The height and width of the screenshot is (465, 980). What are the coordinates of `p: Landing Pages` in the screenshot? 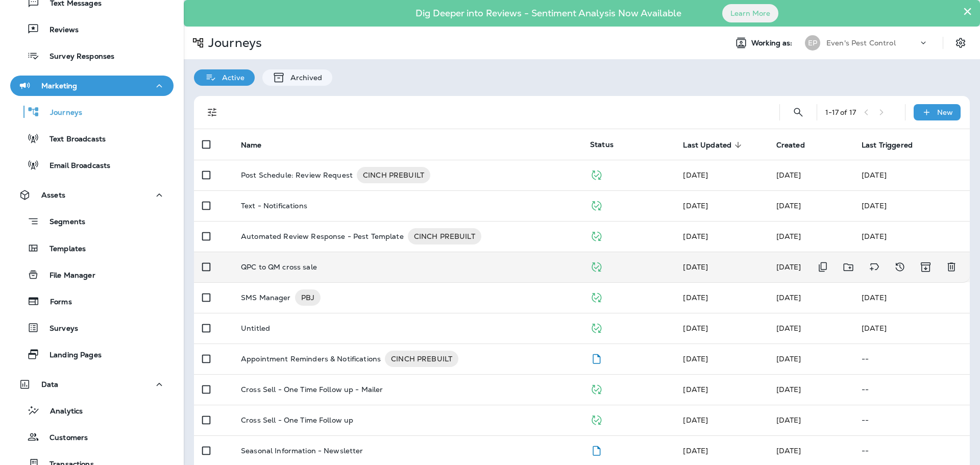 It's located at (71, 356).